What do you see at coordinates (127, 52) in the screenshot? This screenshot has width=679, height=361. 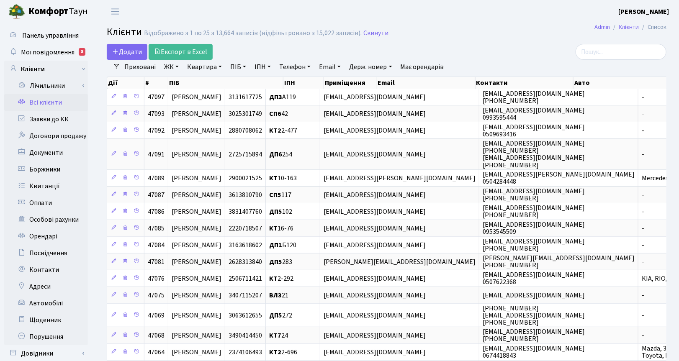 I see `a: Додати` at bounding box center [127, 52].